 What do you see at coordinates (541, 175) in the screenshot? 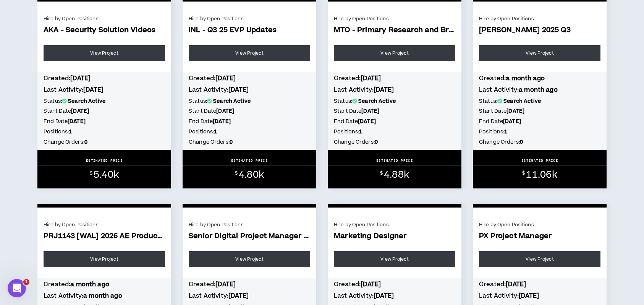
I see `span: 11.06k` at bounding box center [541, 175].